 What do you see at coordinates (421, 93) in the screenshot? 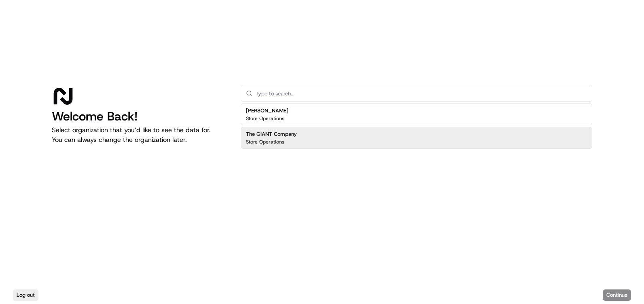
I see `input: Type to search...` at bounding box center [421, 93].